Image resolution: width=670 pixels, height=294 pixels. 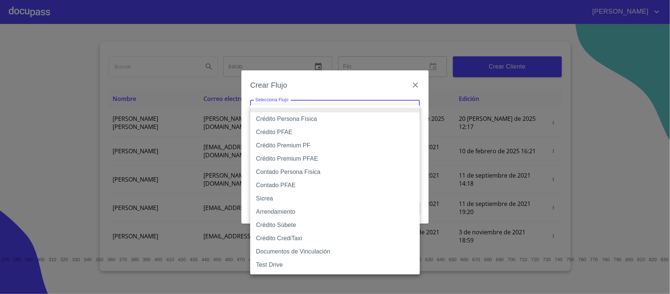 I want to click on li: Sicrea, so click(x=335, y=198).